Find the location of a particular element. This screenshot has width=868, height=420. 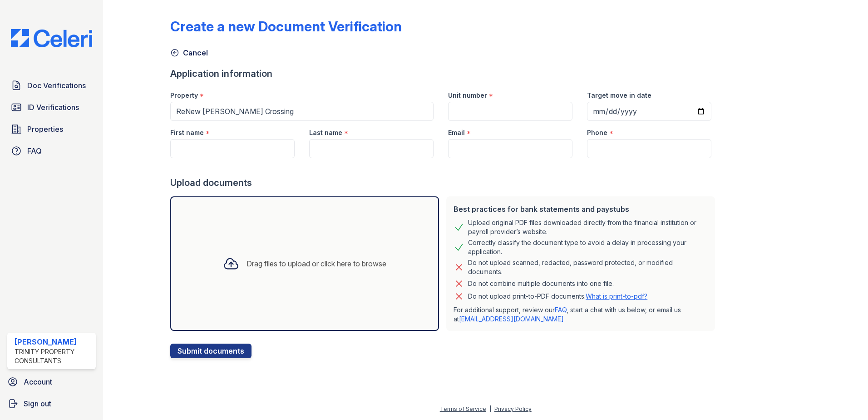

a: Account is located at coordinates (51, 381).